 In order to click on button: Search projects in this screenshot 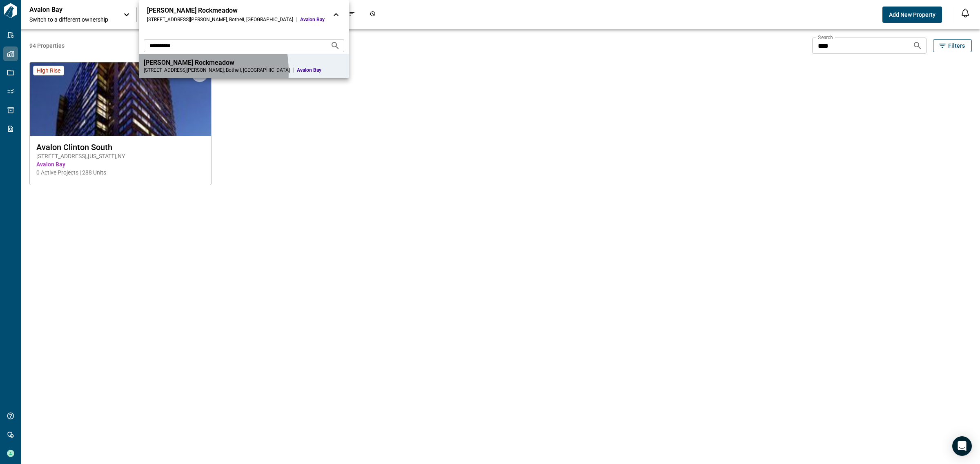, I will do `click(335, 46)`.